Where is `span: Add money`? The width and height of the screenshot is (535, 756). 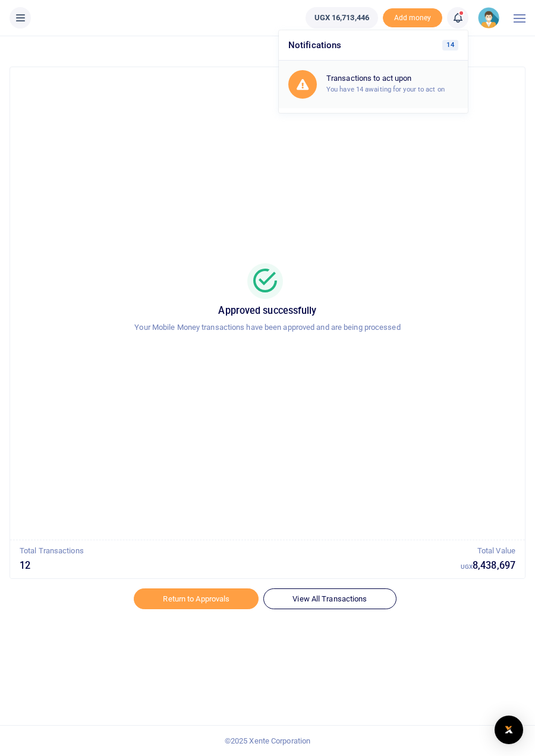
span: Add money is located at coordinates (412, 18).